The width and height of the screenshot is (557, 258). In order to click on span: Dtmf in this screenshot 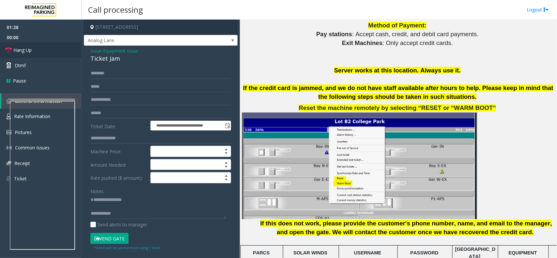, I will do `click(20, 65)`.